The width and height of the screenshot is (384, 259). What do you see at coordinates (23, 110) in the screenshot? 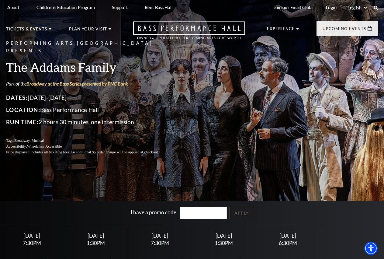
I see `span: Location:` at bounding box center [23, 110].